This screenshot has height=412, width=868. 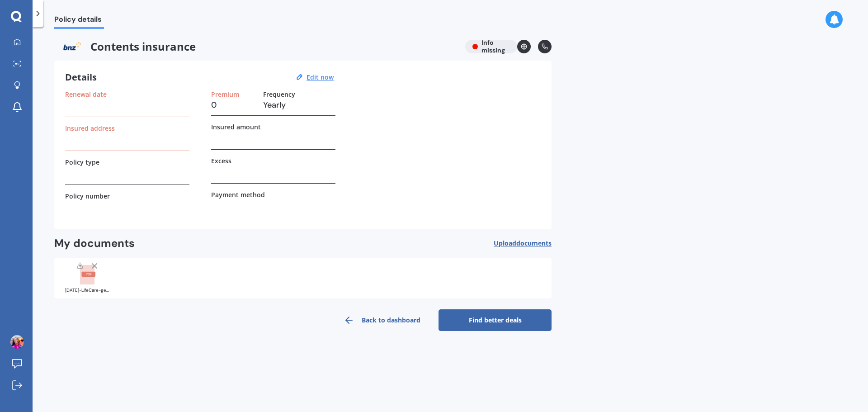 I want to click on h3: Details, so click(x=81, y=78).